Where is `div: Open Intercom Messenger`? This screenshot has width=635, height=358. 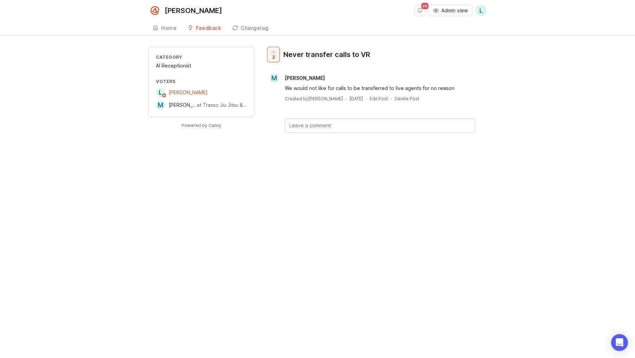
div: Open Intercom Messenger is located at coordinates (619, 343).